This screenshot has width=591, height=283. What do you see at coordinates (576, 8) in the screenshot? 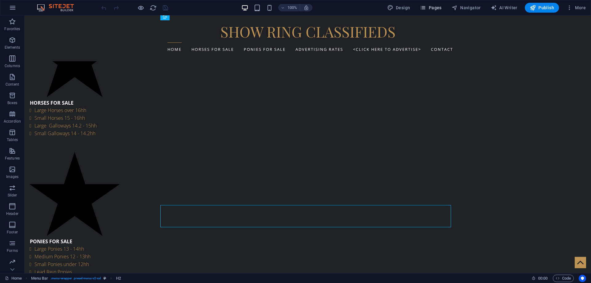
I see `span: More` at bounding box center [576, 8].